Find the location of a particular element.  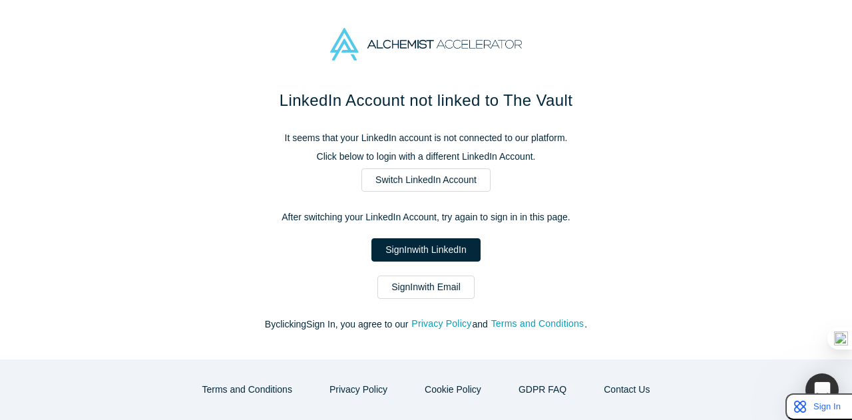

a: SignInwith Email is located at coordinates (426, 287).